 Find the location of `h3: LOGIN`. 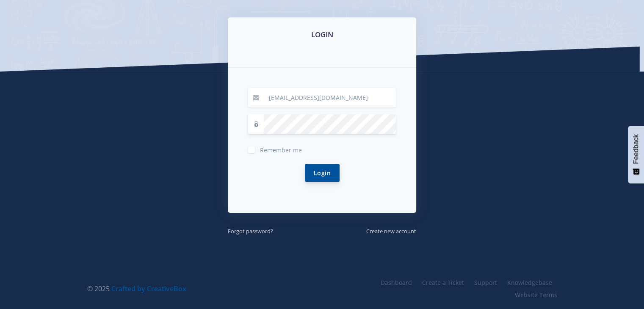

h3: LOGIN is located at coordinates (322, 35).